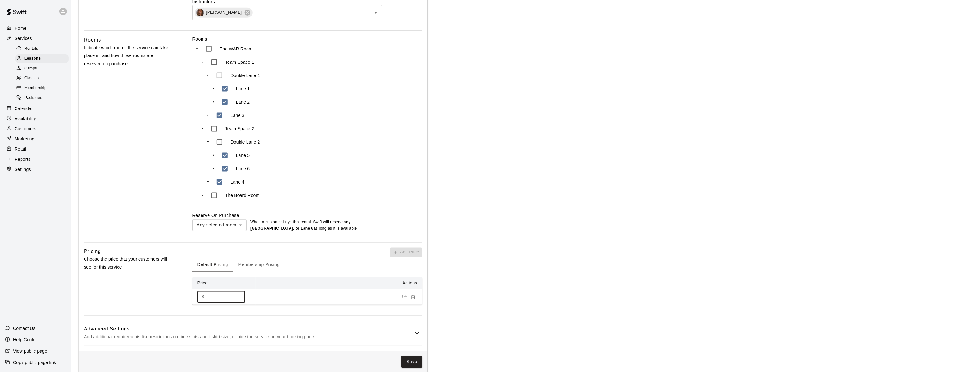  Describe the element at coordinates (245, 142) in the screenshot. I see `p: Double Lane 2` at that location.